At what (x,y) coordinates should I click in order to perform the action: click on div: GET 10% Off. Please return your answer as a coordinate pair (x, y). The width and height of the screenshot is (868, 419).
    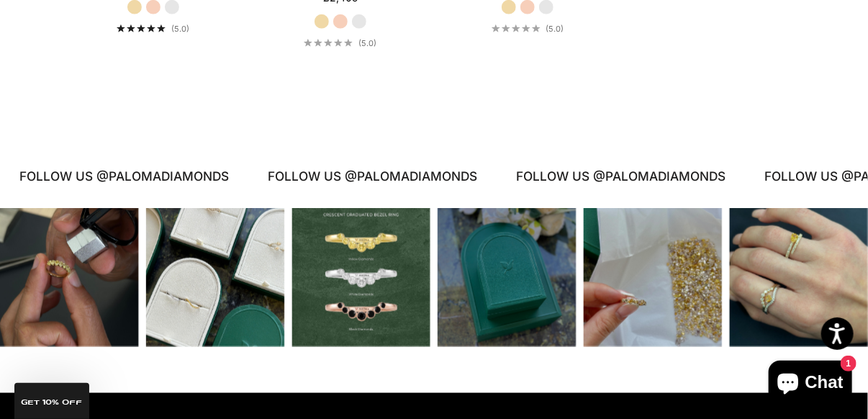
    Looking at the image, I should click on (52, 400).